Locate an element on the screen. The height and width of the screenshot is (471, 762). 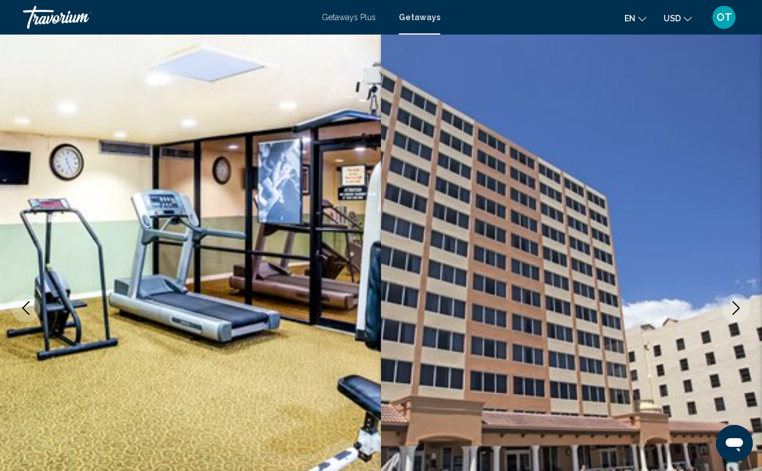
span: OT is located at coordinates (724, 17).